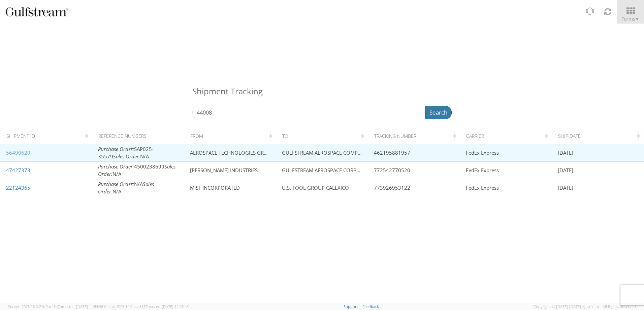 The image size is (644, 310). Describe the element at coordinates (232, 153) in the screenshot. I see `span: AEROSPACE TECHNOLOGIES GROUP` at that location.